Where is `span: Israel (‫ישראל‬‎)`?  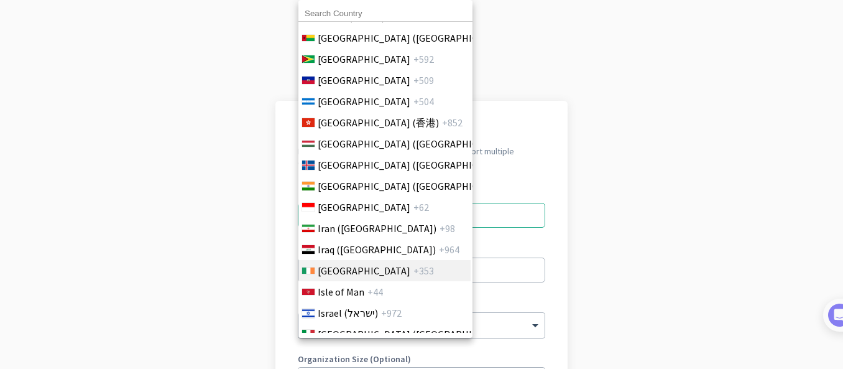
span: Israel (‫ישראל‬‎) is located at coordinates (348, 313).